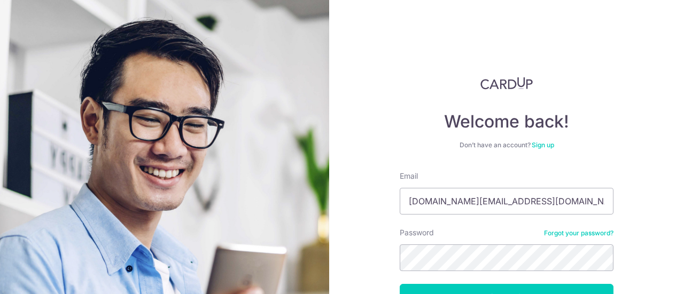  Describe the element at coordinates (417, 233) in the screenshot. I see `label: Password` at that location.